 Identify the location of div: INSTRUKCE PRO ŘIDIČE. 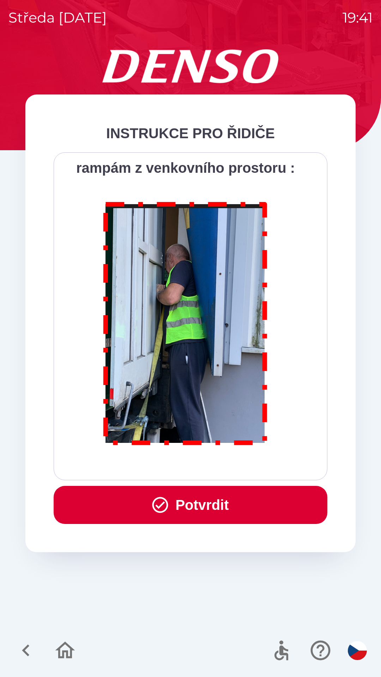
(190, 133).